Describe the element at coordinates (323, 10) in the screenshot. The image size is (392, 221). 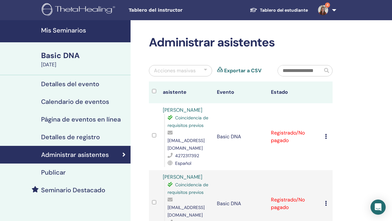
I see `img: default.jpg` at that location.